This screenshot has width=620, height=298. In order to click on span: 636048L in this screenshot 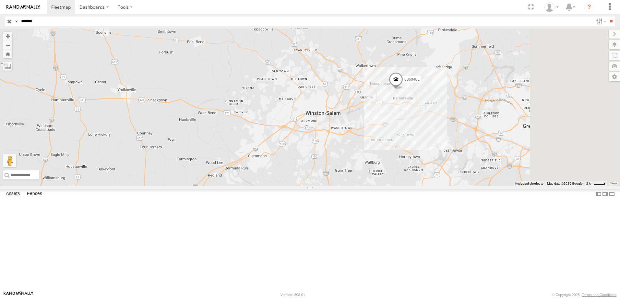, I will do `click(411, 79)`.